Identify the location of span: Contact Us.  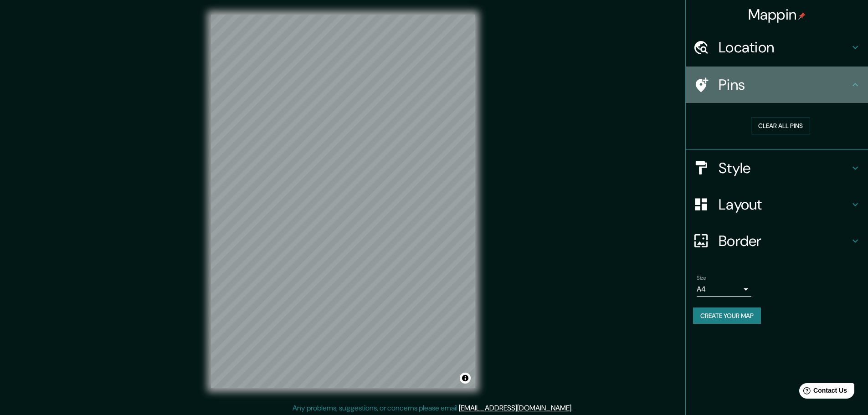
(43, 11).